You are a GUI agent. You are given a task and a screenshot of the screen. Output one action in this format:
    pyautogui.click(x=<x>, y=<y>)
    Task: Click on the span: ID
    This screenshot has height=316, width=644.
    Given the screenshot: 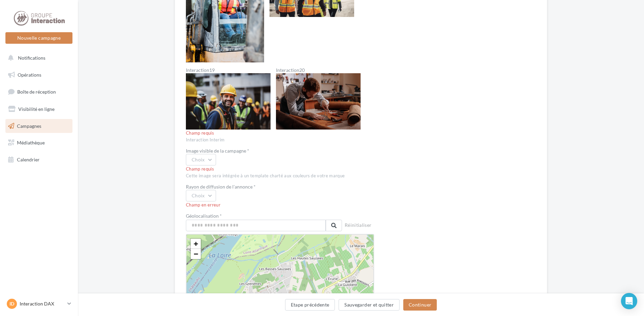 What is the action you would take?
    pyautogui.click(x=12, y=303)
    